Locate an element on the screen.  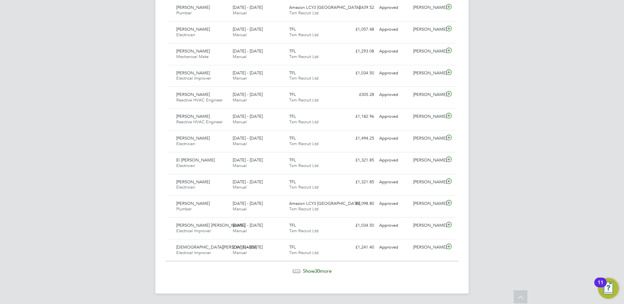
button: Open Resource Center, 11 new notifications is located at coordinates (609, 289).